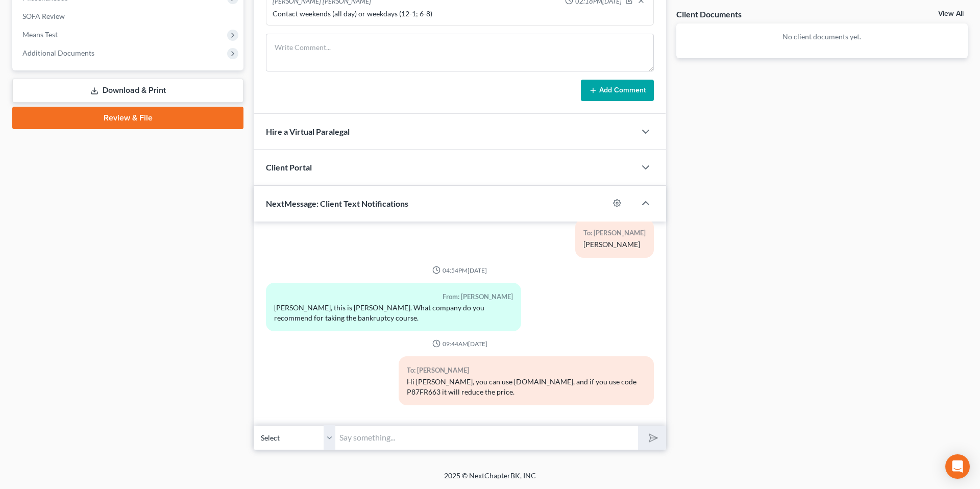  What do you see at coordinates (129, 16) in the screenshot?
I see `a: SOFA Review` at bounding box center [129, 16].